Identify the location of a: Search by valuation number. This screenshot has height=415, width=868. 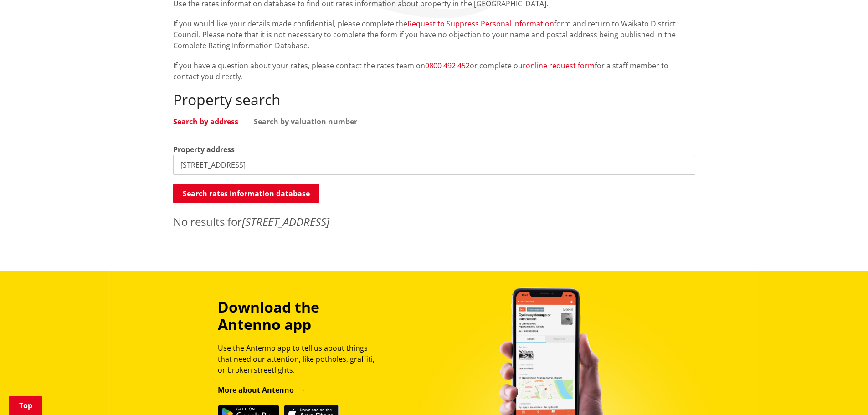
(305, 122).